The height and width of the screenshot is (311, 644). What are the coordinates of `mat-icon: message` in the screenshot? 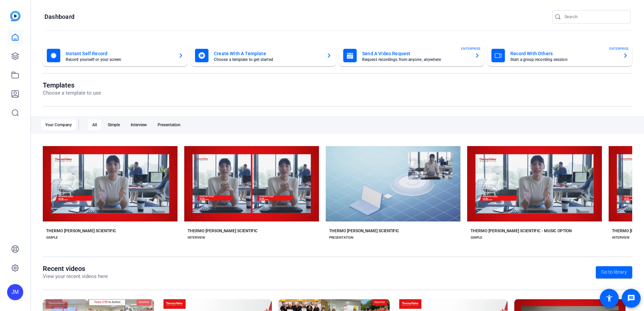 It's located at (631, 298).